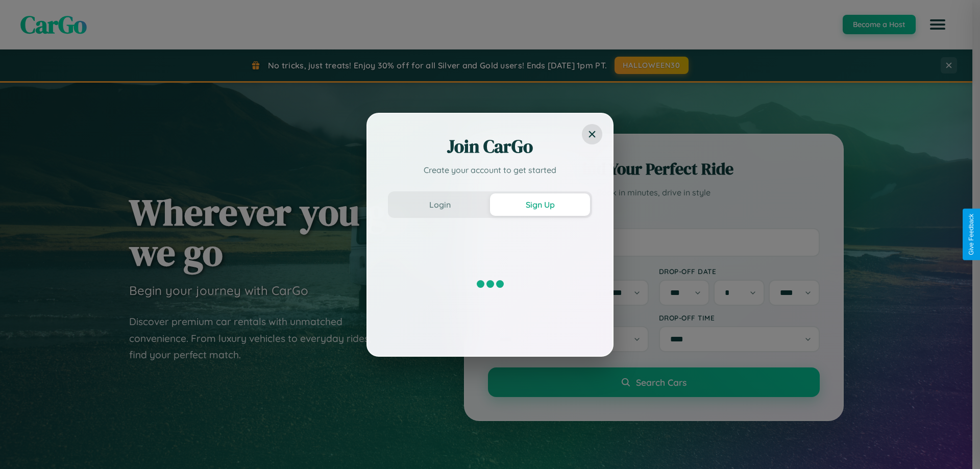  I want to click on button: Login, so click(440, 205).